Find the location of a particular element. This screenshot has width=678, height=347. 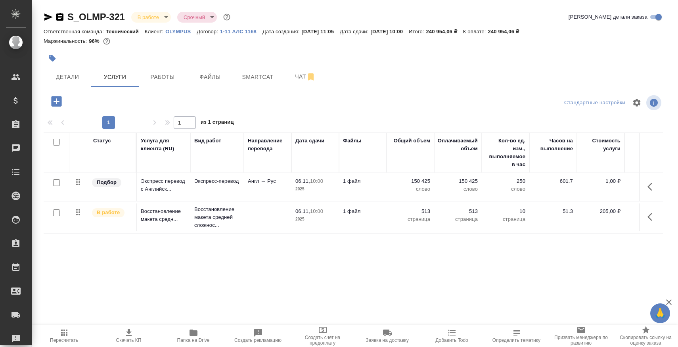

p: Восстановление макета средней сложнос... is located at coordinates (217, 217).